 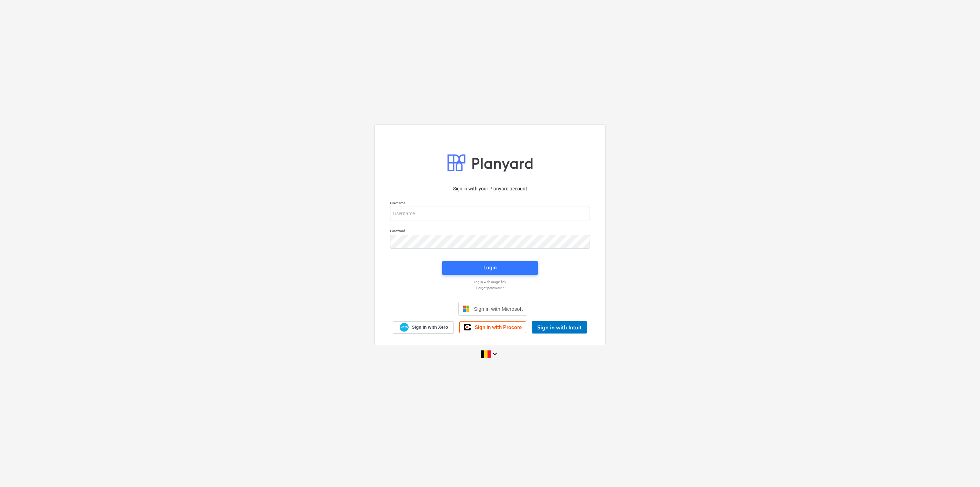 I want to click on i: keyboard_arrow_down, so click(x=495, y=354).